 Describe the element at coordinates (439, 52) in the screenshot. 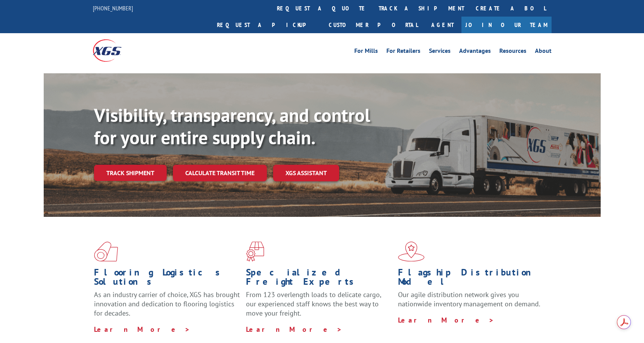

I see `a: Services` at that location.